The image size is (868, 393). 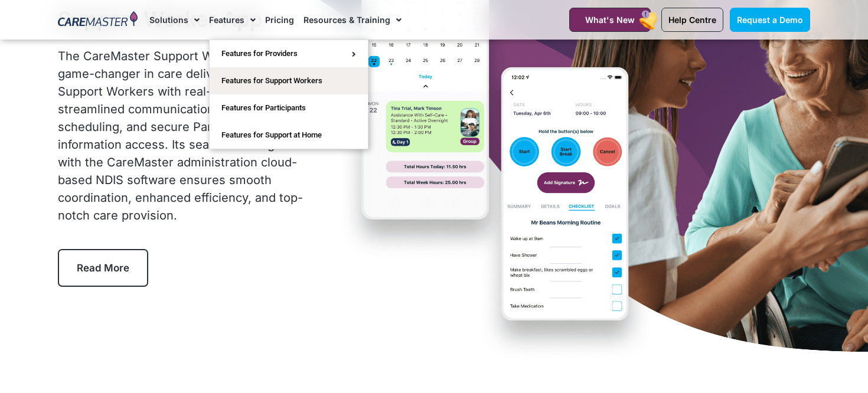 I want to click on div: The CareMaster Support Worker App is a game-changer in care delivery. It empowers Support Workers..., so click(x=185, y=136).